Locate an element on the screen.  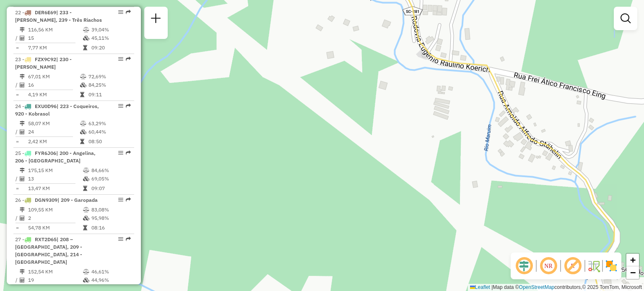
span: Exibir rótulo is located at coordinates (572, 266).